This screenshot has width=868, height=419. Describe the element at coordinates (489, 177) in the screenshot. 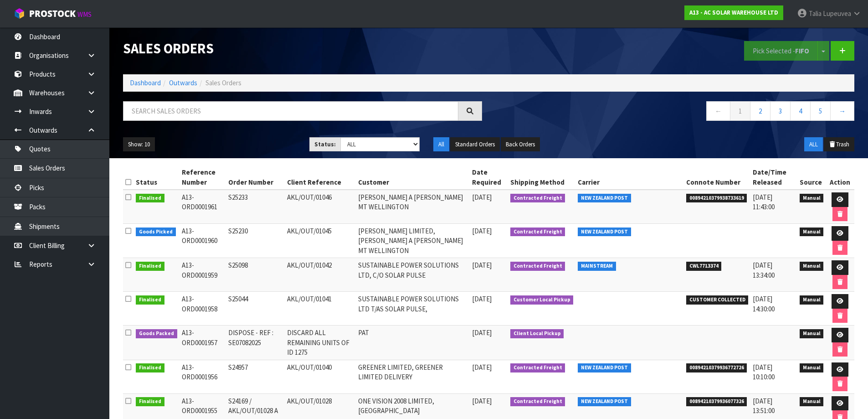

I see `th: Date Required` at that location.